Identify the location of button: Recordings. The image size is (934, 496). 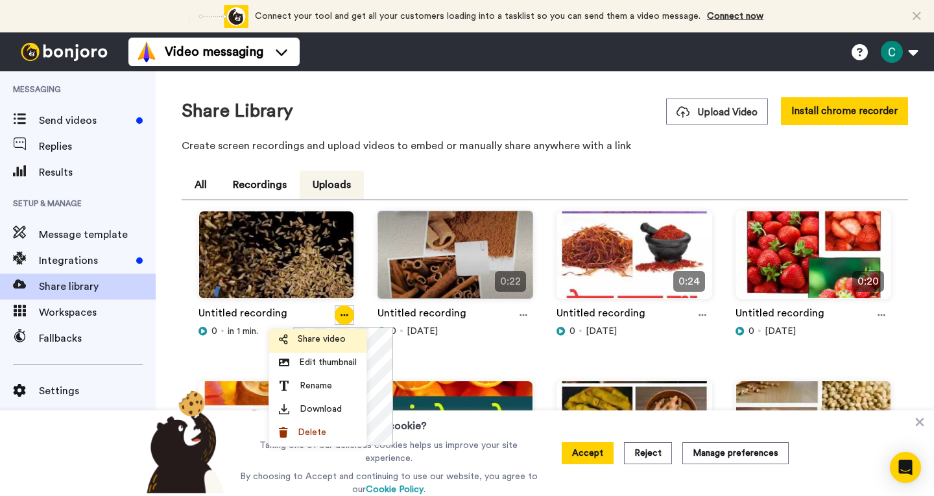
(259, 185).